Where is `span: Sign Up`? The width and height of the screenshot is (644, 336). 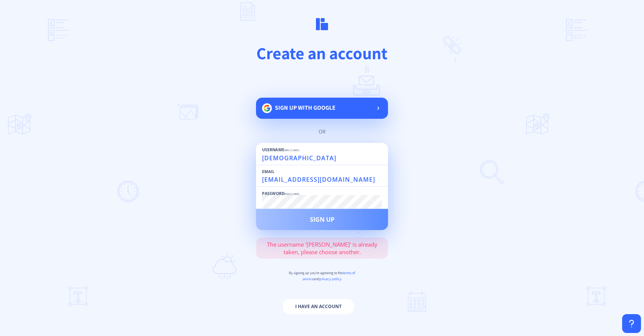
span: Sign Up is located at coordinates (322, 220).